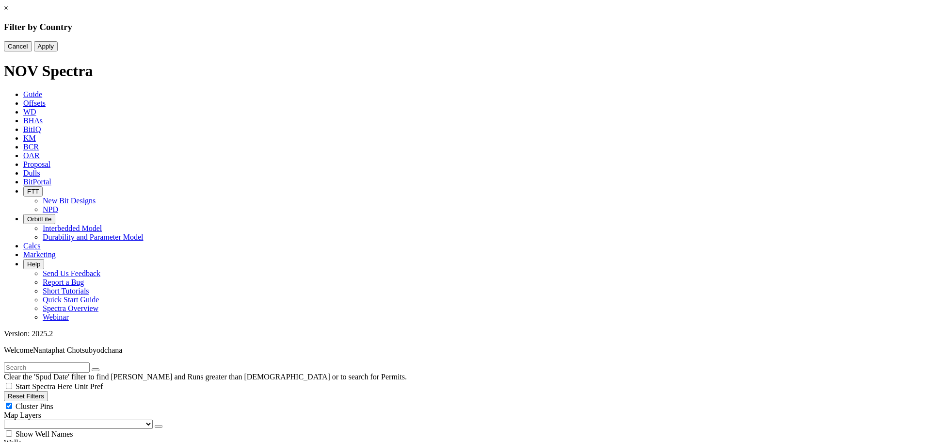  What do you see at coordinates (63, 282) in the screenshot?
I see `a: Report a Bug` at bounding box center [63, 282].